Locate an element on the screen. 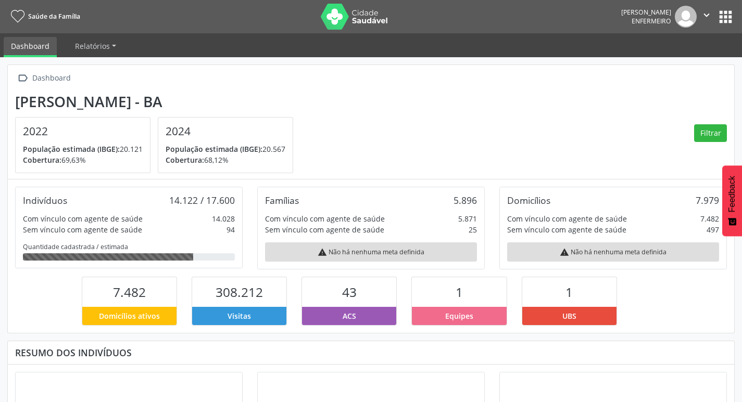 This screenshot has width=742, height=402. p: 20.567 is located at coordinates (225, 149).